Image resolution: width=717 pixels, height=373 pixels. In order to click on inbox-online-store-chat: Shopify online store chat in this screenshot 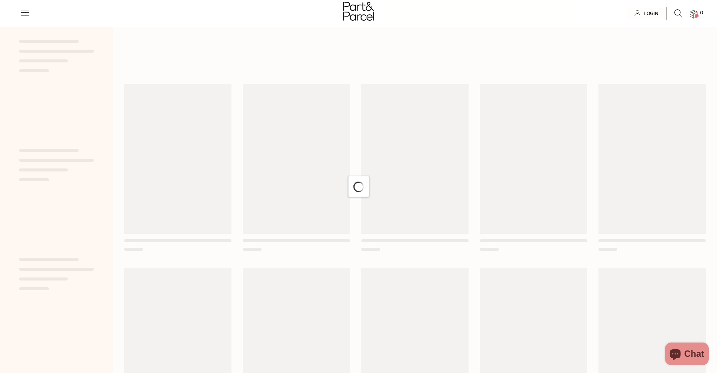, I will do `click(687, 355)`.